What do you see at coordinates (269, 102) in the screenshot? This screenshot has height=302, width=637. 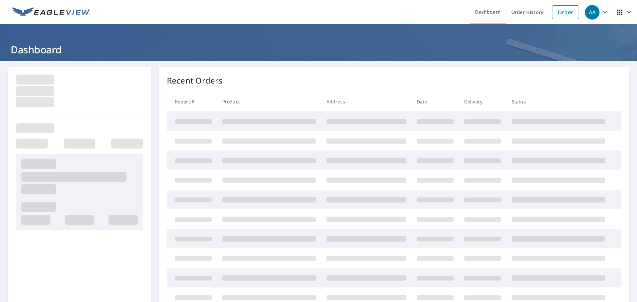 I see `th: Product` at bounding box center [269, 102].